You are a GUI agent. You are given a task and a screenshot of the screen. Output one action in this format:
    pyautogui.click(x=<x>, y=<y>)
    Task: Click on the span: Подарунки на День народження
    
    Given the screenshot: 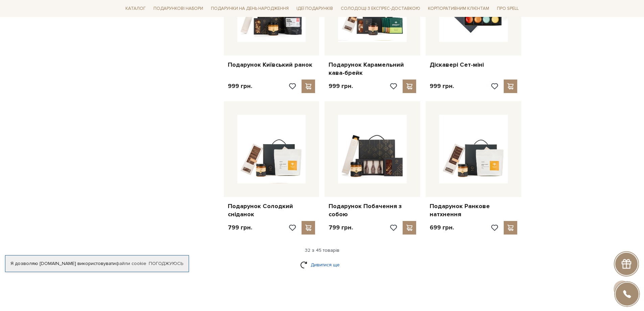 What is the action you would take?
    pyautogui.click(x=250, y=8)
    